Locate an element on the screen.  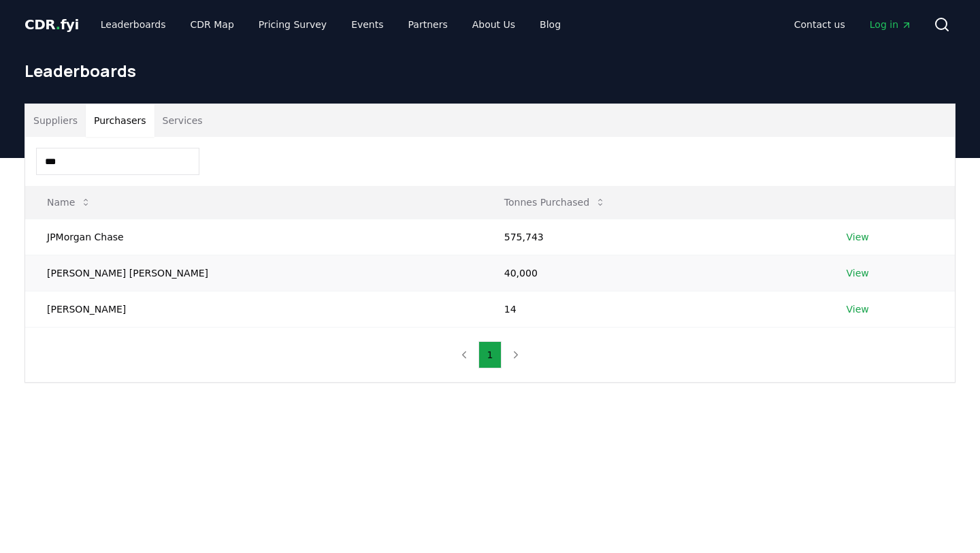
span: Log in is located at coordinates (891, 24).